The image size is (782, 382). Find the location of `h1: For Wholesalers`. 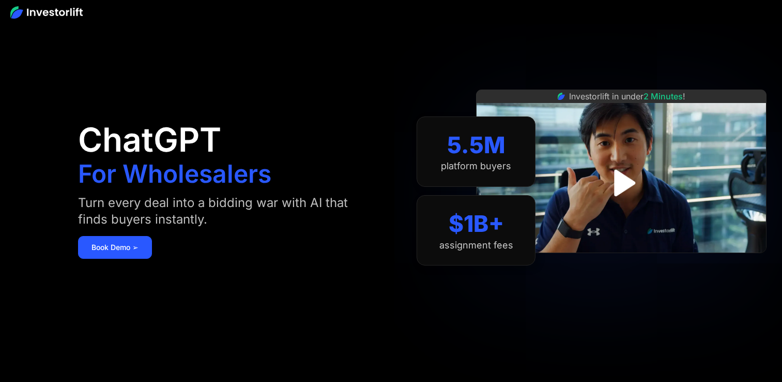

h1: For Wholesalers is located at coordinates (175, 174).